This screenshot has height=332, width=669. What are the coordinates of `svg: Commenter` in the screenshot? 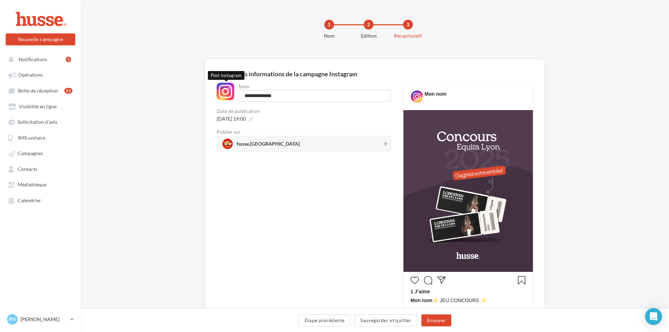 It's located at (428, 280).